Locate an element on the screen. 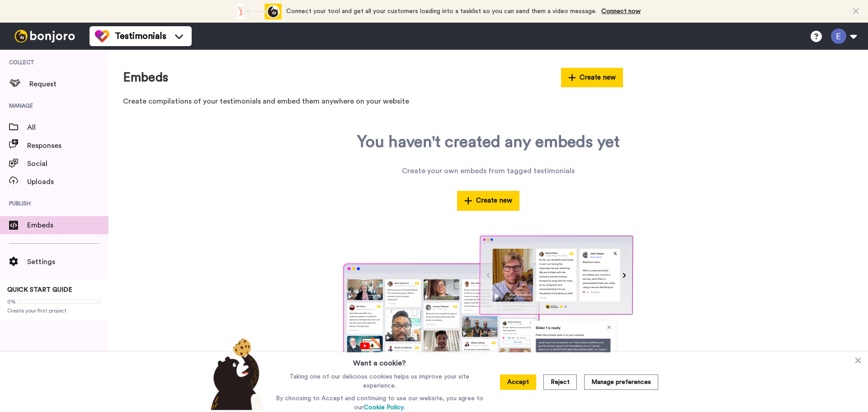  img: empty-embed.png is located at coordinates (488, 312).